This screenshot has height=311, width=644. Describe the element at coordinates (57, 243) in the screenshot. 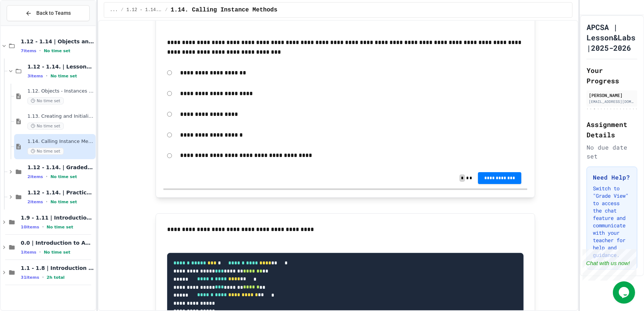

I see `span: 0.0 | Introduction to APCSA` at that location.